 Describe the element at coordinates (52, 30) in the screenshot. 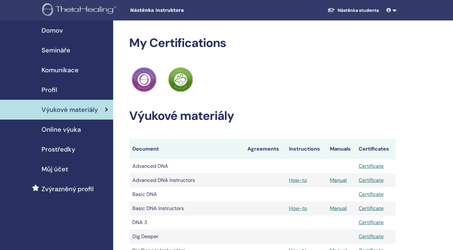

I see `span: Domov` at that location.